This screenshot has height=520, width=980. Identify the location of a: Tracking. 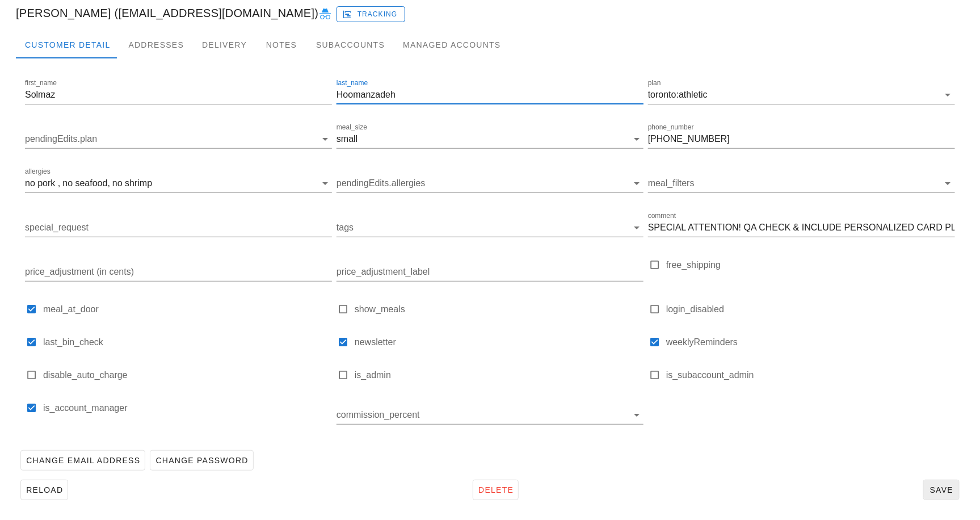
(370, 13).